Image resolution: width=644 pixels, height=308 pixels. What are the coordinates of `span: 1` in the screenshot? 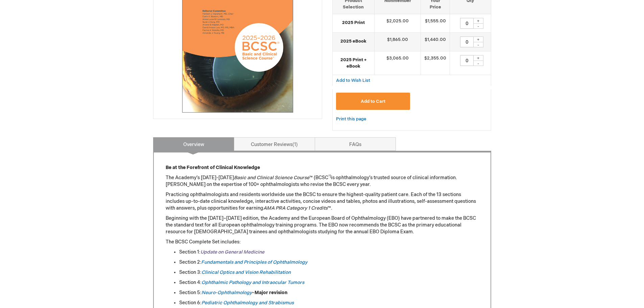 It's located at (295, 144).